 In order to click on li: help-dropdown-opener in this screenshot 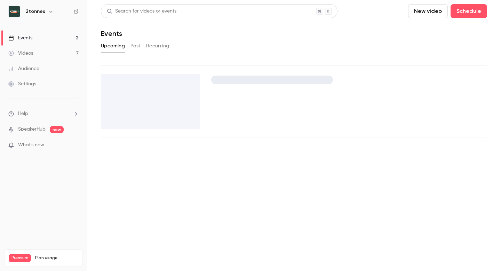, I will do `click(44, 113)`.